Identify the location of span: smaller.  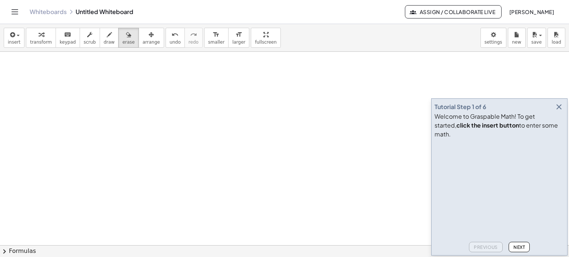
(216, 42).